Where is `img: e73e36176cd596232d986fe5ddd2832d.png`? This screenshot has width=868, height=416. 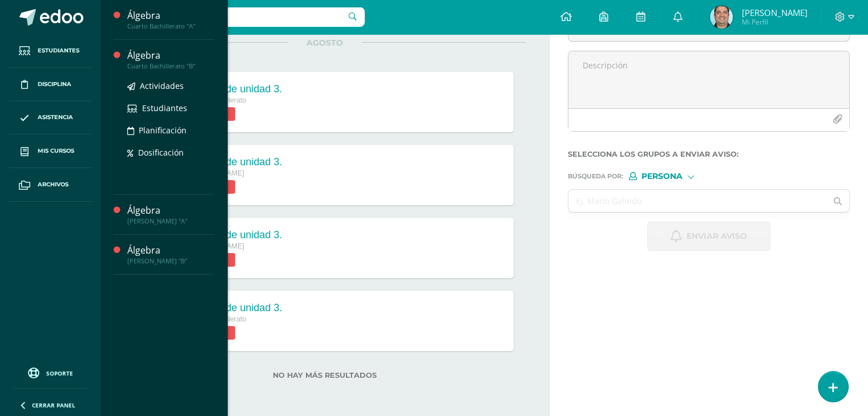
img: e73e36176cd596232d986fe5ddd2832d.png is located at coordinates (721, 17).